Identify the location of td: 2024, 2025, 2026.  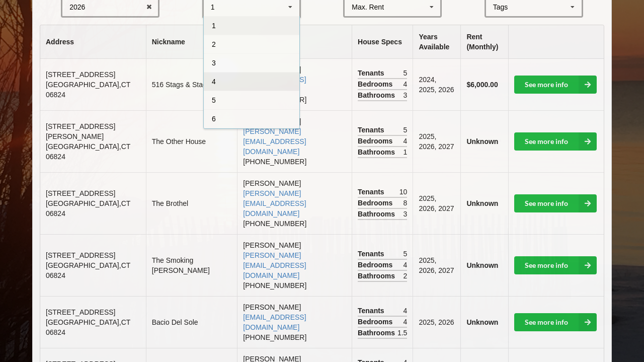
(437, 85).